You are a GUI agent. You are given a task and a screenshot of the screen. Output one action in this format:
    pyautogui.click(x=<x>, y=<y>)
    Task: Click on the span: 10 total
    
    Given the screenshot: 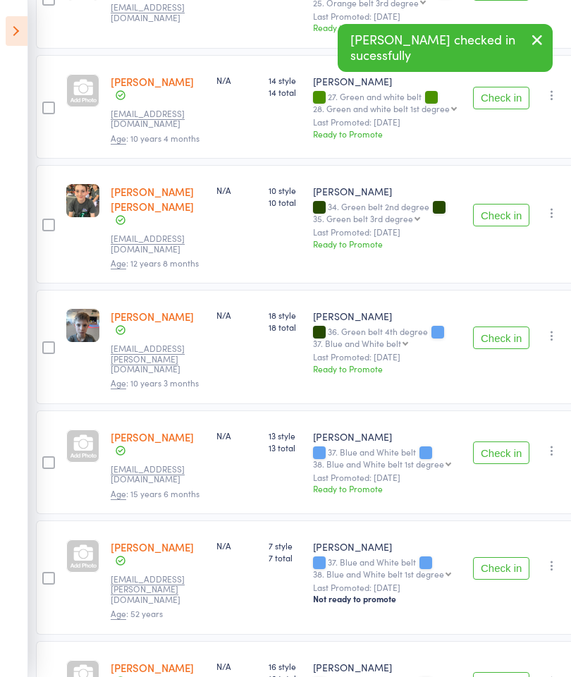 What is the action you would take?
    pyautogui.click(x=285, y=202)
    